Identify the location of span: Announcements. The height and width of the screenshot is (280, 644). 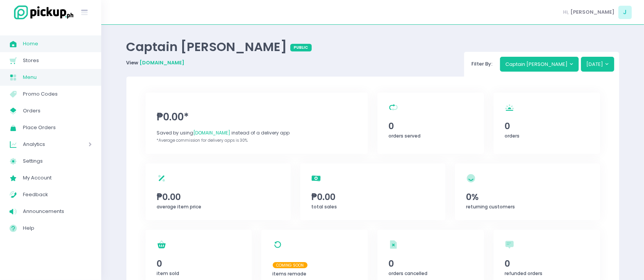
(57, 211).